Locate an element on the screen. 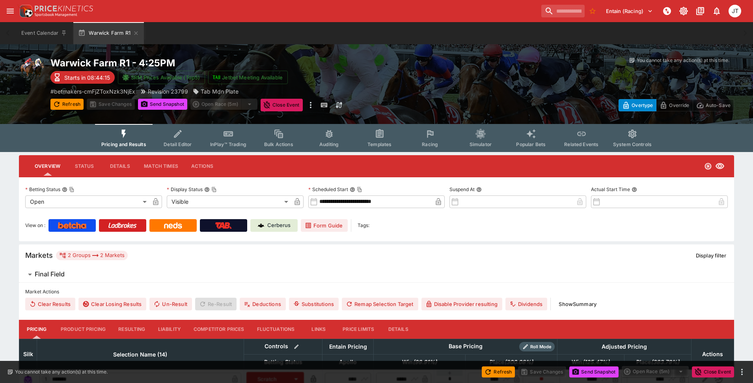 This screenshot has height=383, width=753. button: Final Field is located at coordinates (377, 274).